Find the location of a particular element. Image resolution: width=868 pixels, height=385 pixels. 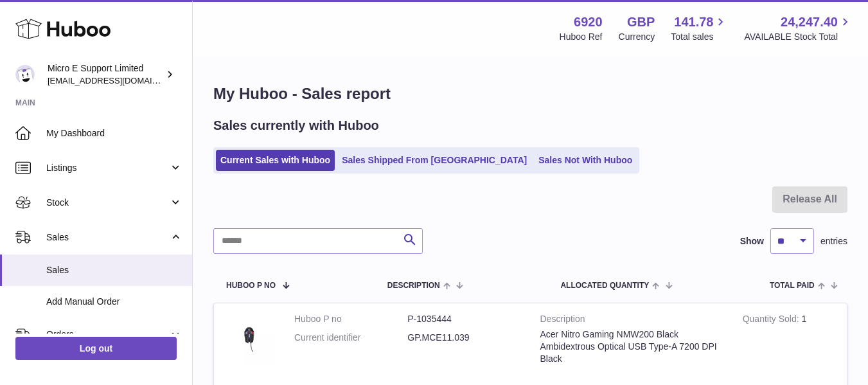

span: Description is located at coordinates (413, 285).